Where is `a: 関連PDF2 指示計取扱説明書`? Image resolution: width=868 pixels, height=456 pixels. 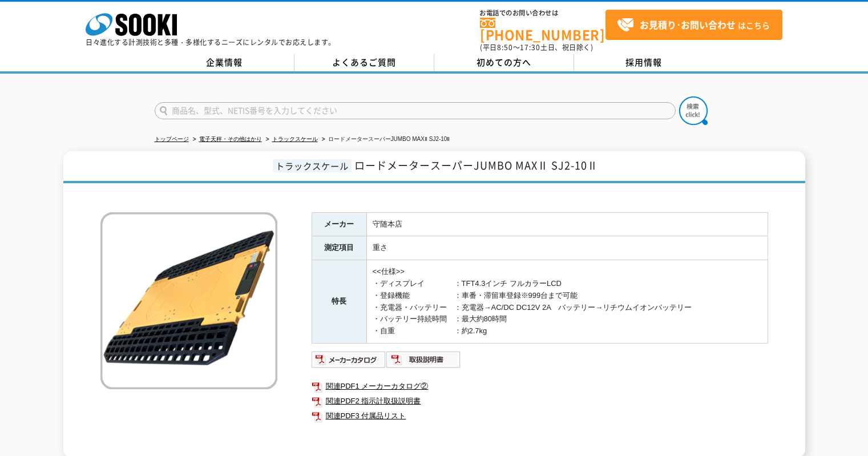
a: 関連PDF2 指示計取扱説明書 is located at coordinates (540, 401).